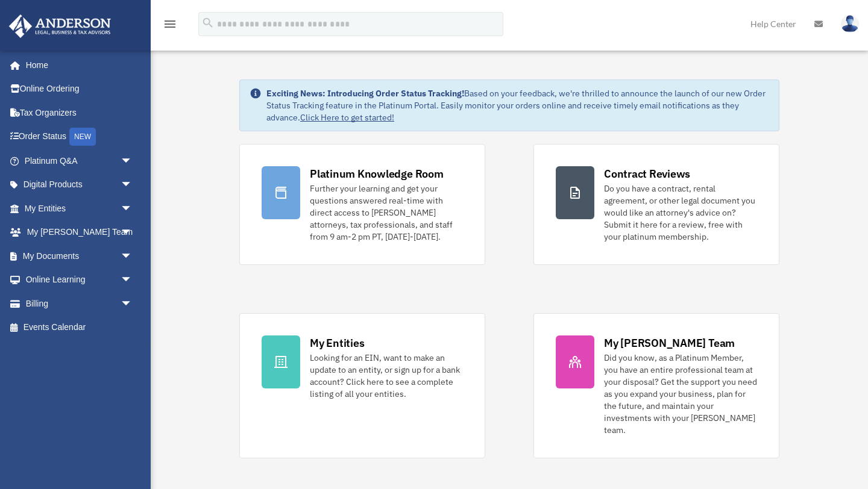 The image size is (868, 489). What do you see at coordinates (80, 160) in the screenshot?
I see `a: Platinum Q&Aarrow_drop_down` at bounding box center [80, 160].